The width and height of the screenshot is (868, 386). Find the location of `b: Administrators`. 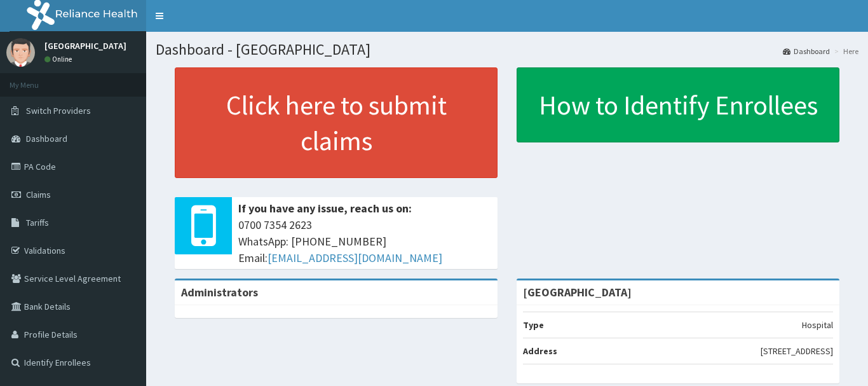

b: Administrators is located at coordinates (219, 291).